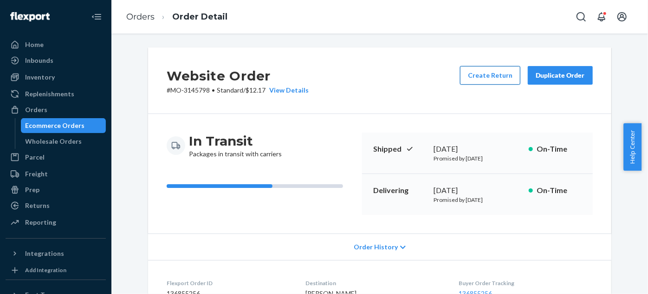 The image size is (648, 294). I want to click on p: Shipped, so click(400, 149).